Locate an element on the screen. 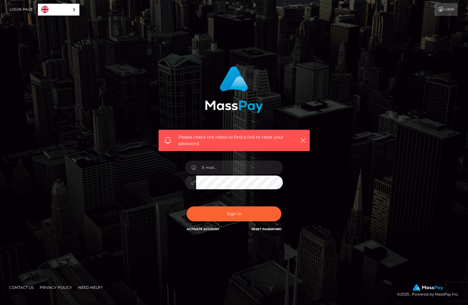 This screenshot has width=468, height=305. input: E-mail... is located at coordinates (239, 167).